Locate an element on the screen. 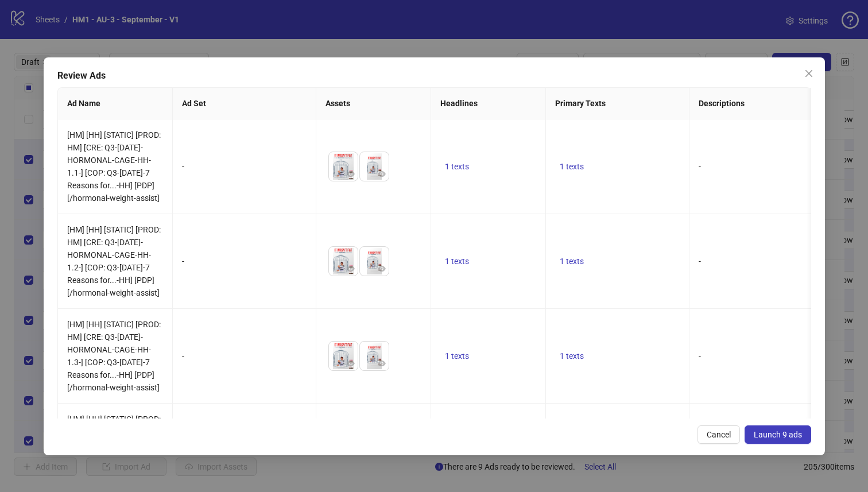 The image size is (868, 492). button: Close is located at coordinates (808, 73).